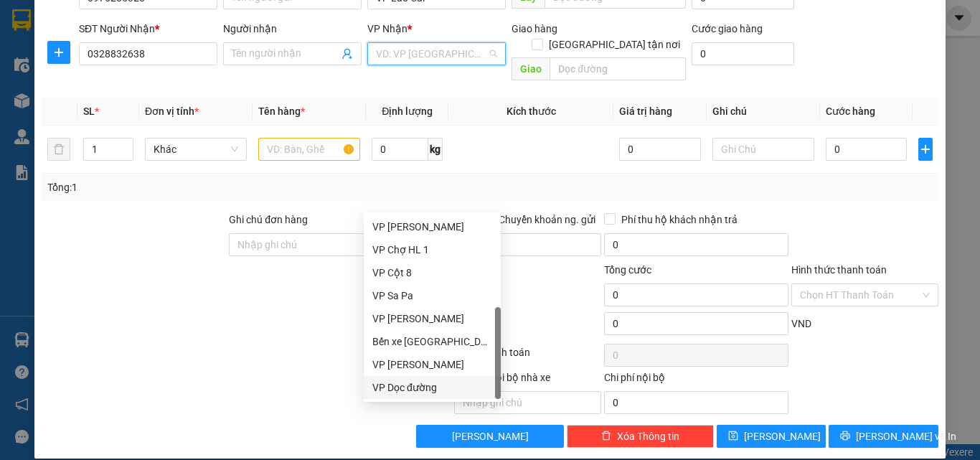  What do you see at coordinates (531, 111) in the screenshot?
I see `span: Kích thước` at bounding box center [531, 111].